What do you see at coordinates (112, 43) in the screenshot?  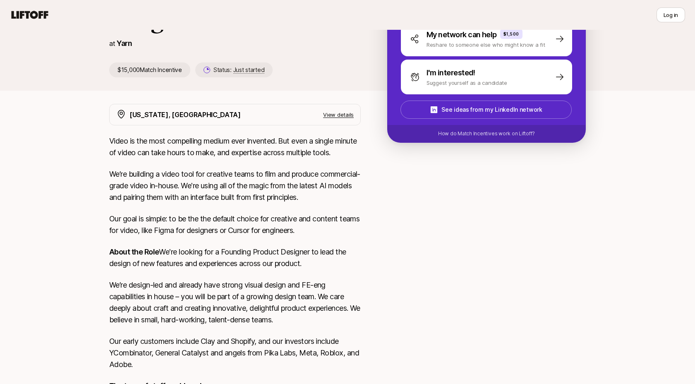 I see `p: at` at bounding box center [112, 43].